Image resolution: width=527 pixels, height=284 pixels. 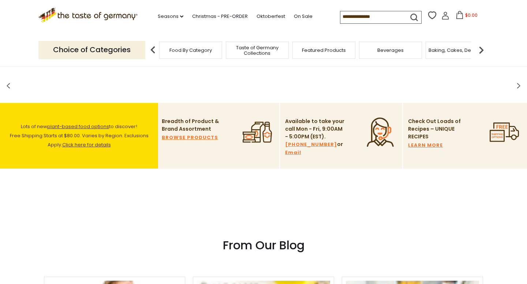 What do you see at coordinates (220, 16) in the screenshot?
I see `a: Christmas - PRE-ORDER` at bounding box center [220, 16].